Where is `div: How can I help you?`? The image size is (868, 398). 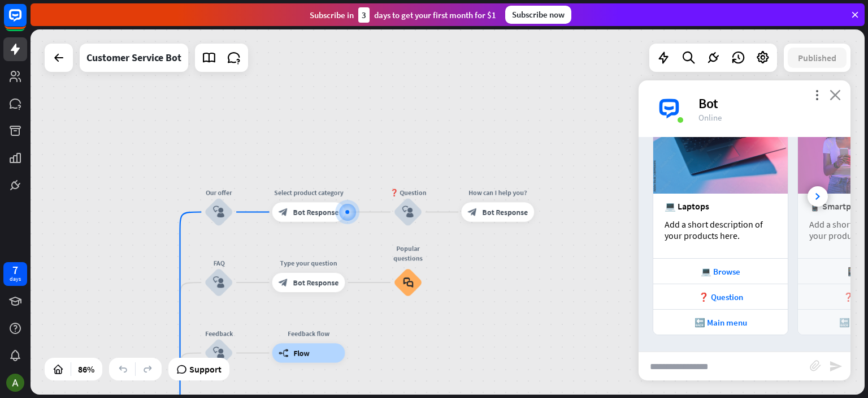
div: How can I help you? is located at coordinates (498, 192).